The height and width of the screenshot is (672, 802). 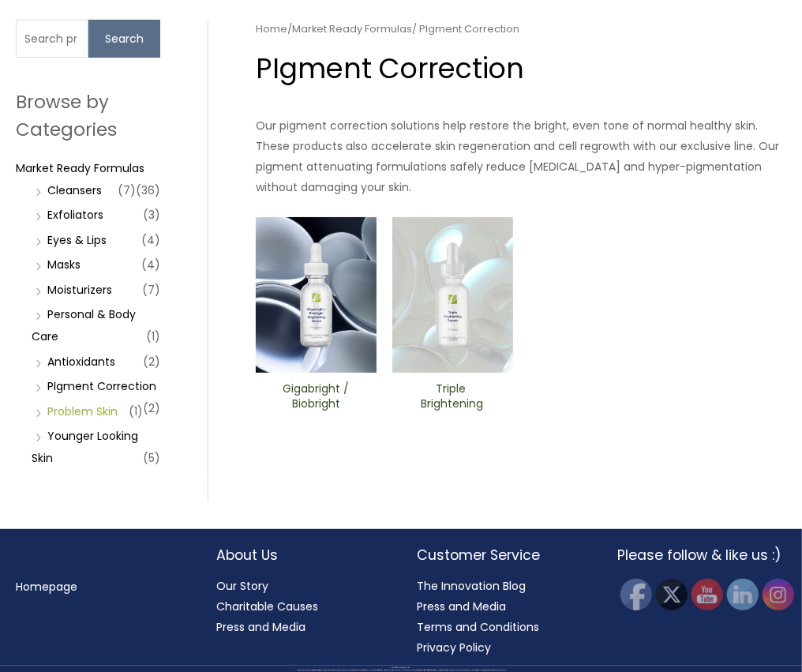 What do you see at coordinates (301, 606) in the screenshot?
I see `nav: About Us` at bounding box center [301, 606].